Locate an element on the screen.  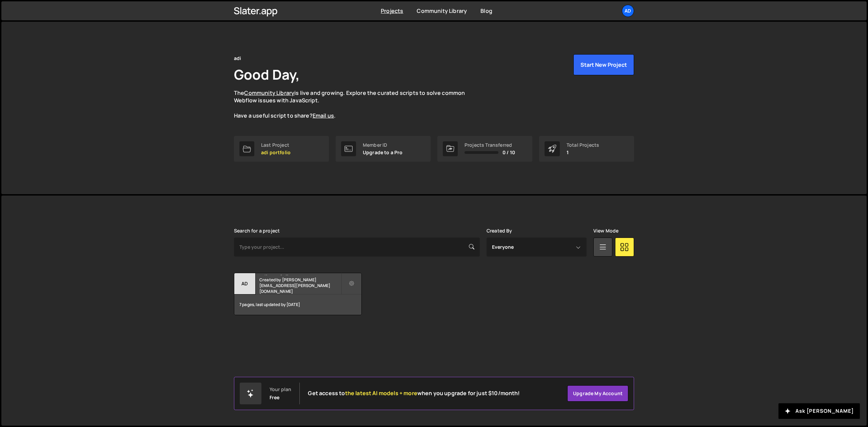
p: Upgrade to a Pro is located at coordinates (383, 152).